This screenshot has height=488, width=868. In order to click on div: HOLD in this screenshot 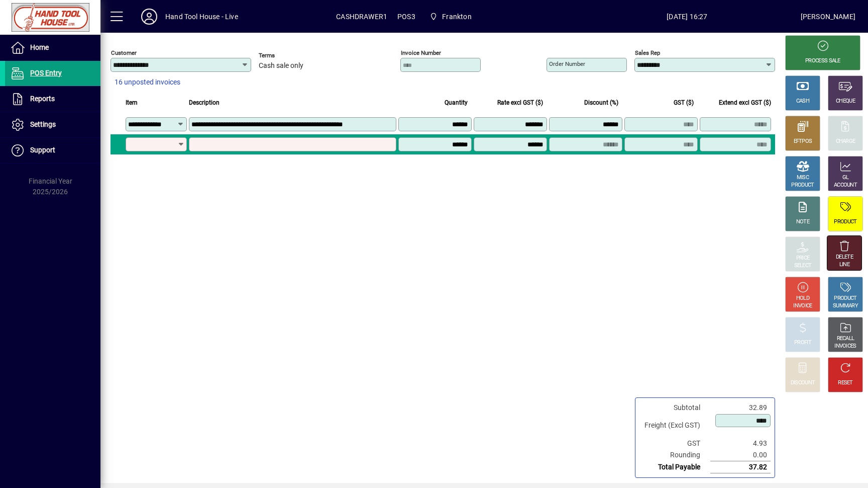, I will do `click(802, 298)`.